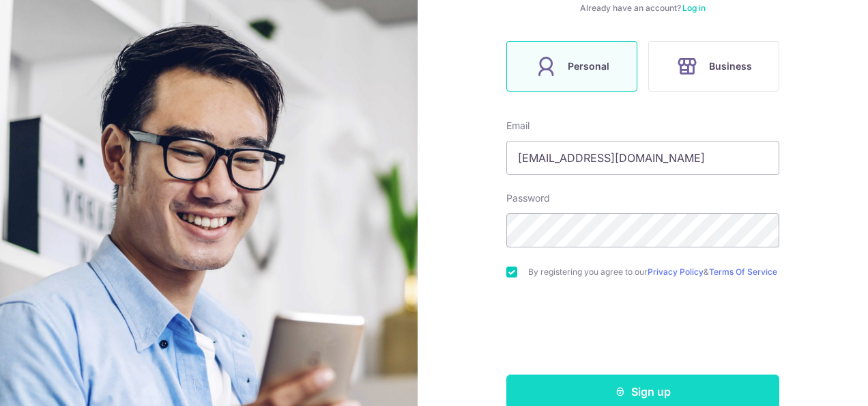 This screenshot has width=868, height=406. Describe the element at coordinates (643, 158) in the screenshot. I see `input: Enter your Email` at that location.